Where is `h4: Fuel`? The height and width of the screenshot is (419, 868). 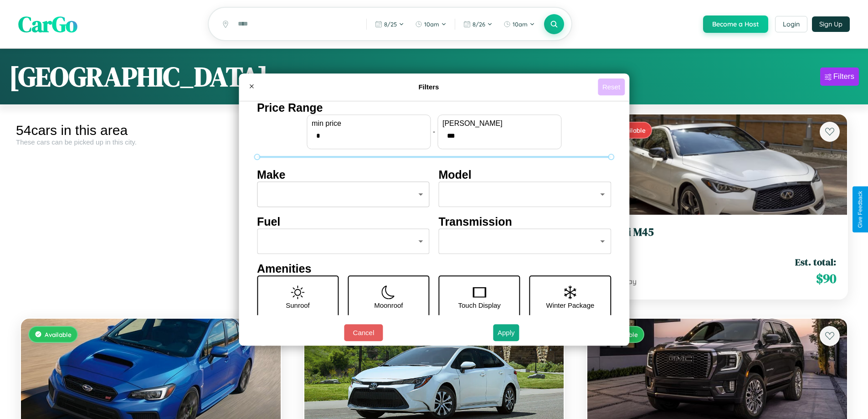 h4: Fuel is located at coordinates (343, 222).